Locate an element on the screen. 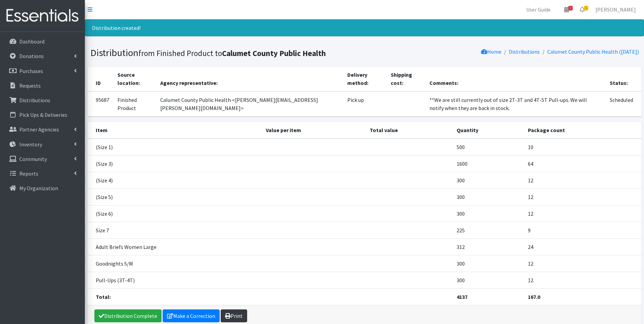 The width and height of the screenshot is (644, 324). th: Shipping cost: is located at coordinates (406, 79).